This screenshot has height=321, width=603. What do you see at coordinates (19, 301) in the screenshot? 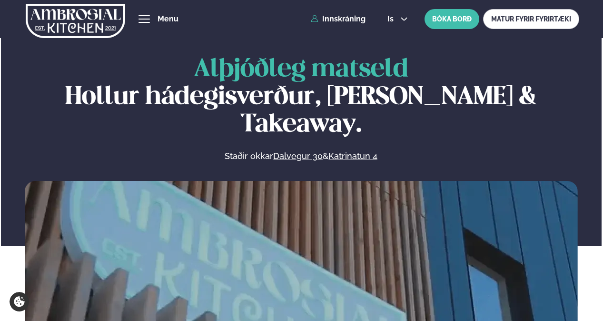
I see `a: Cookie settings` at bounding box center [19, 301].